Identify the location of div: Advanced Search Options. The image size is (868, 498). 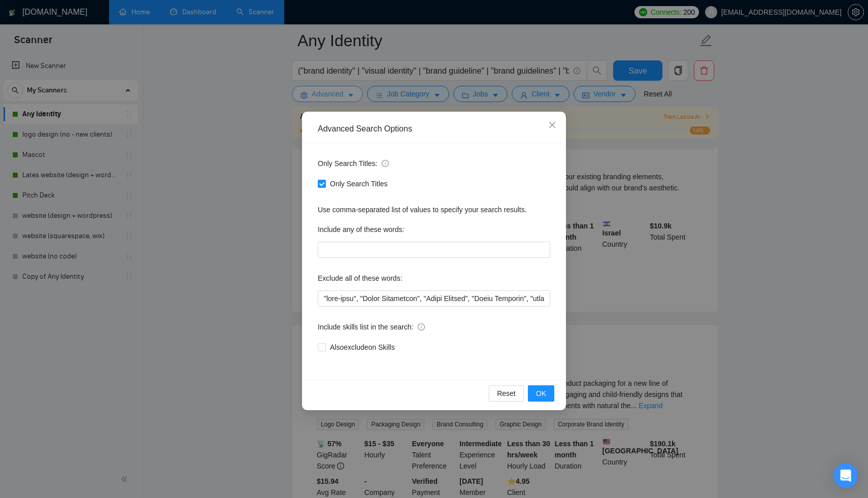
(434, 129).